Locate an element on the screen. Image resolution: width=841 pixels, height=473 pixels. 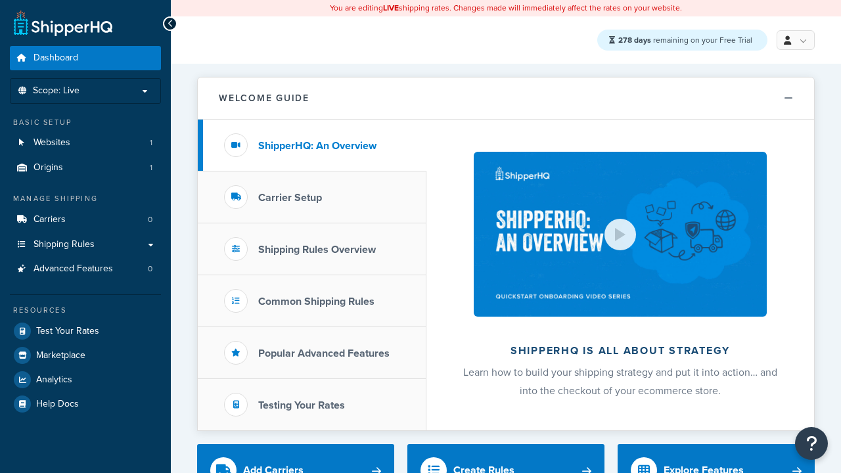
div: Resources is located at coordinates (85, 310).